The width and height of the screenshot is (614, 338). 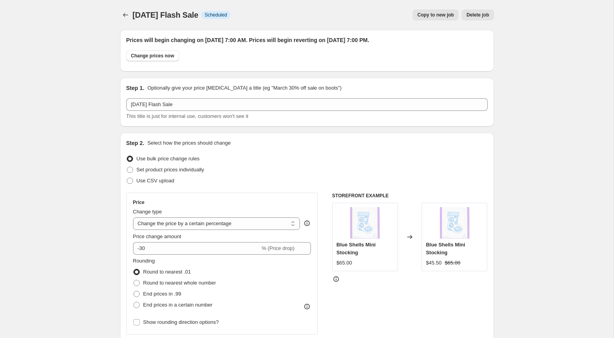 I want to click on span: Round to nearest whole number, so click(x=179, y=283).